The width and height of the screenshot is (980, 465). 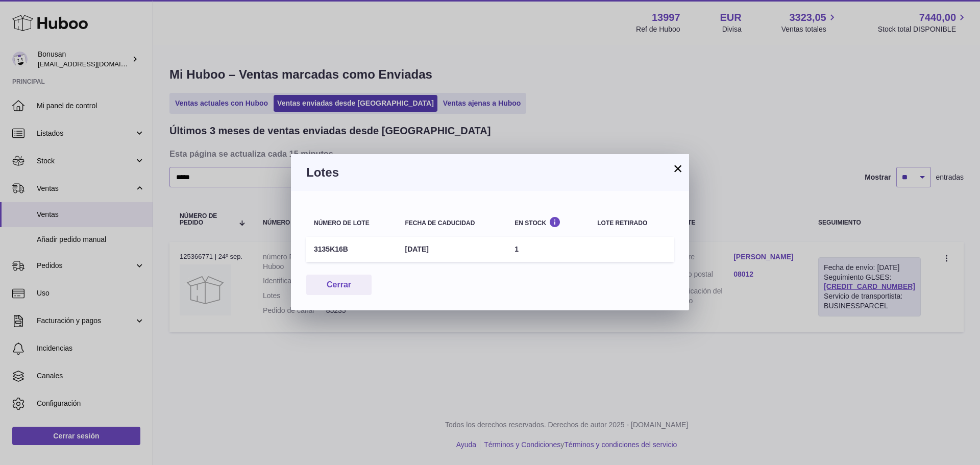 I want to click on div: Número de lote, so click(x=352, y=223).